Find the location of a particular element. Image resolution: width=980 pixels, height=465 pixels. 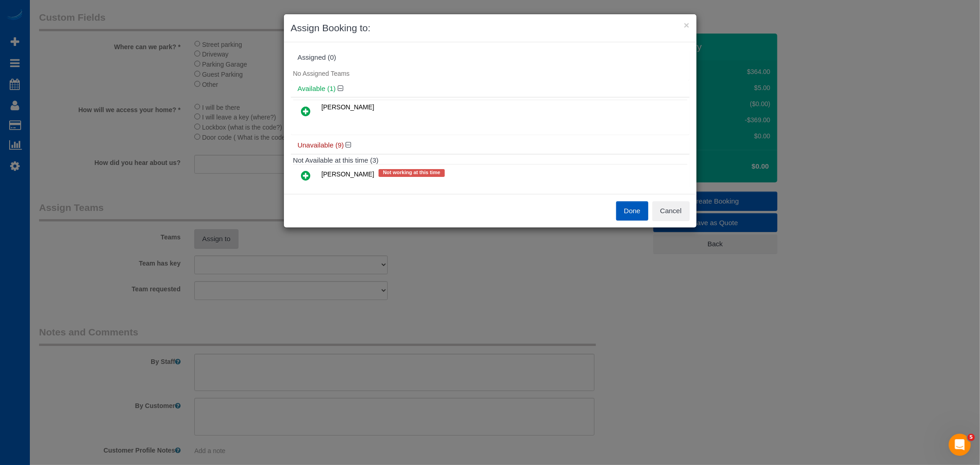

div: Assigned (0) is located at coordinates (490, 58).